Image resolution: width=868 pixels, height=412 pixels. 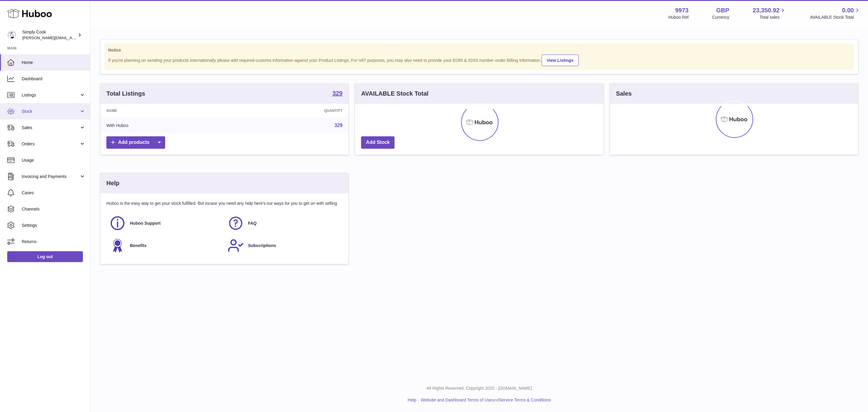 What do you see at coordinates (45, 257) in the screenshot?
I see `a: Log out` at bounding box center [45, 257].